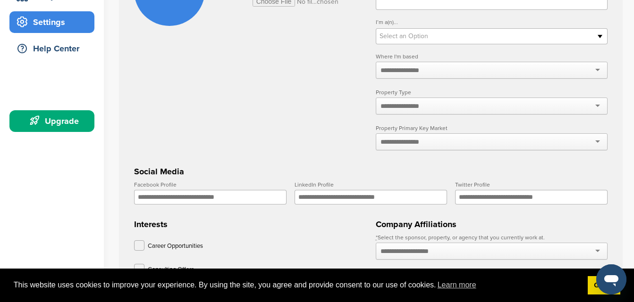  What do you see at coordinates (370, 185) in the screenshot?
I see `label: LinkedIn Profile` at bounding box center [370, 185].